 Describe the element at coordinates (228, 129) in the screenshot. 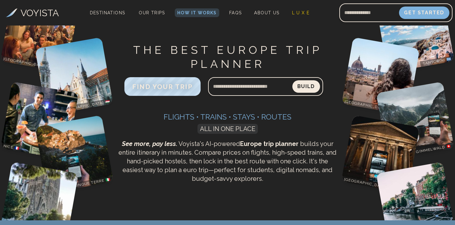

I see `span: ALL IN ONE PLACE` at that location.